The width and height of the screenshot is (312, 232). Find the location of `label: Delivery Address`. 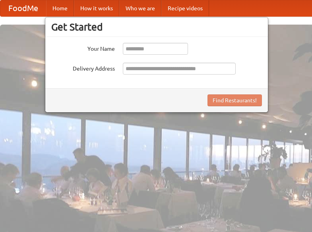

label: Delivery Address is located at coordinates (83, 68).